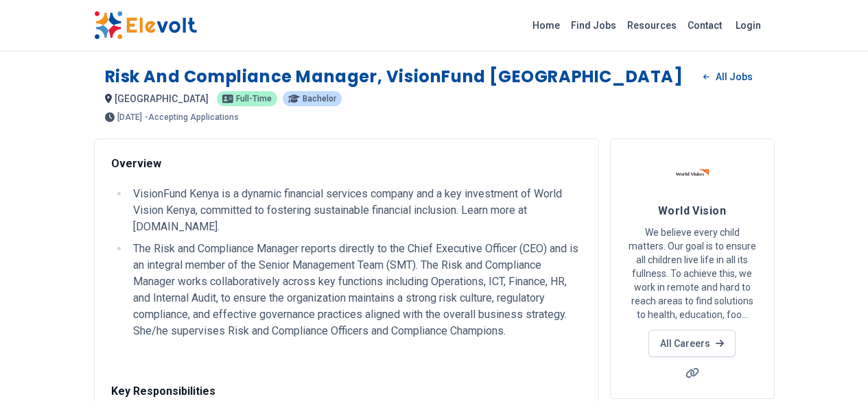 This screenshot has height=401, width=868. I want to click on a: All Careers, so click(692, 343).